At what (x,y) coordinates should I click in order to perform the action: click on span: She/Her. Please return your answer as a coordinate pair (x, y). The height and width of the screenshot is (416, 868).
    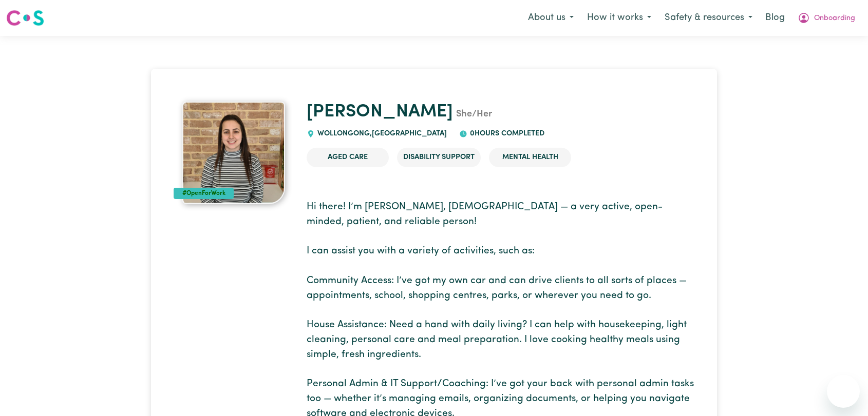
    Looking at the image, I should click on (472, 114).